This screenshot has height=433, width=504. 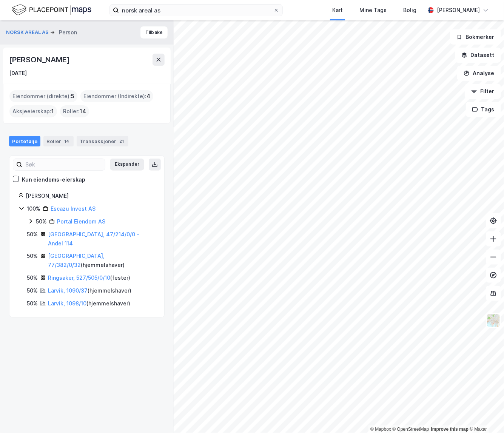 What do you see at coordinates (493, 321) in the screenshot?
I see `img: Z` at bounding box center [493, 321].